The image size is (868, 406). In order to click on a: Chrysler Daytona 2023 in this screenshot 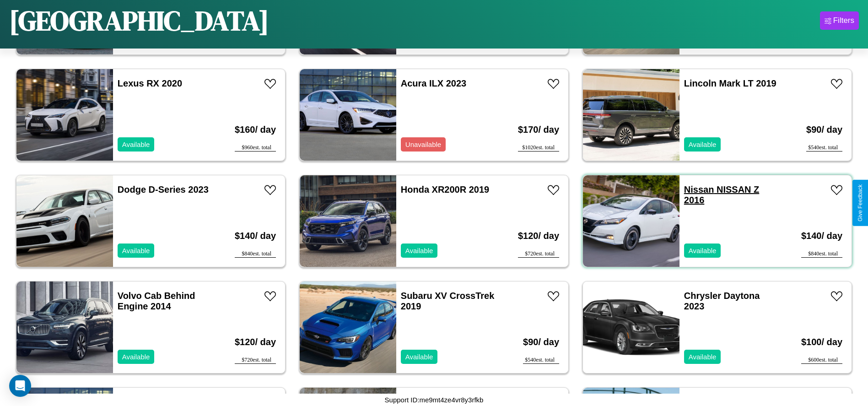, I will do `click(722, 300)`.